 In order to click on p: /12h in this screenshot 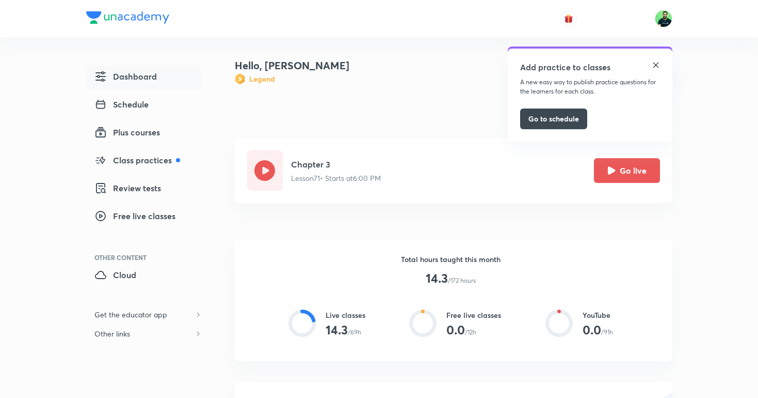, I will do `click(471, 332)`.